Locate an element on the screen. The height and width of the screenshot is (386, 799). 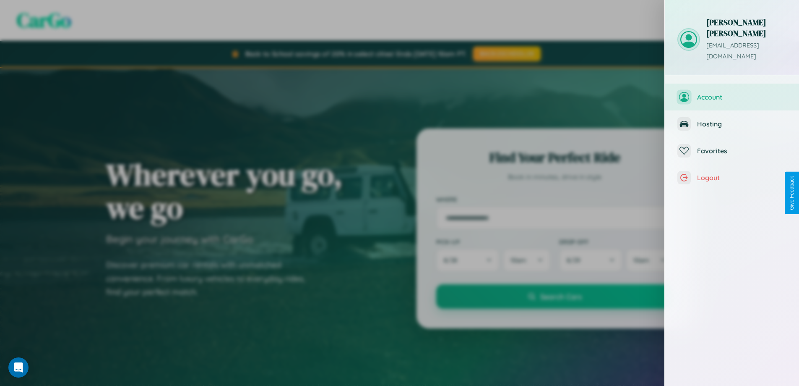
span: Favorites is located at coordinates (742, 151).